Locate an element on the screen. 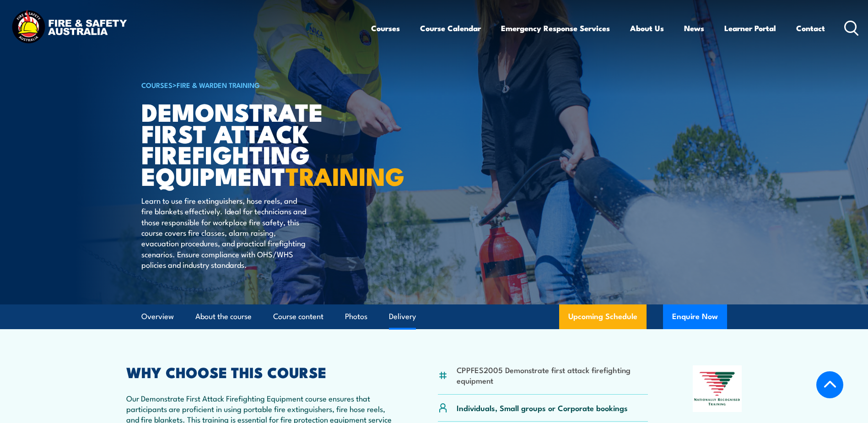 The width and height of the screenshot is (868, 423). a: Emergency Response Services is located at coordinates (556, 28).